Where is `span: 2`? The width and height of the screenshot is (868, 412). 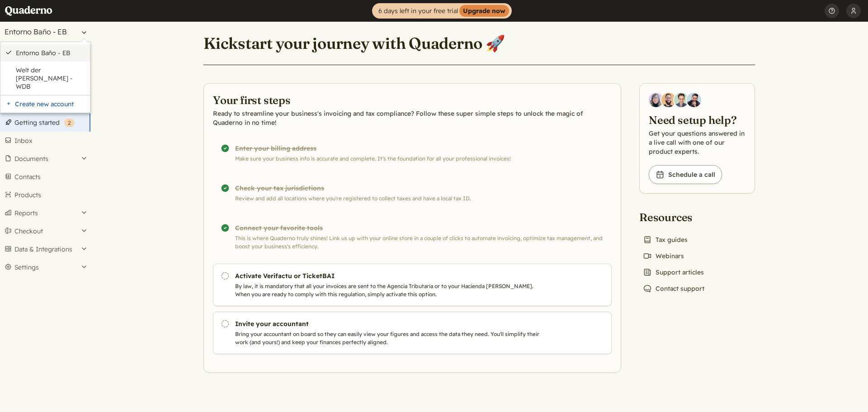 span: 2 is located at coordinates (69, 122).